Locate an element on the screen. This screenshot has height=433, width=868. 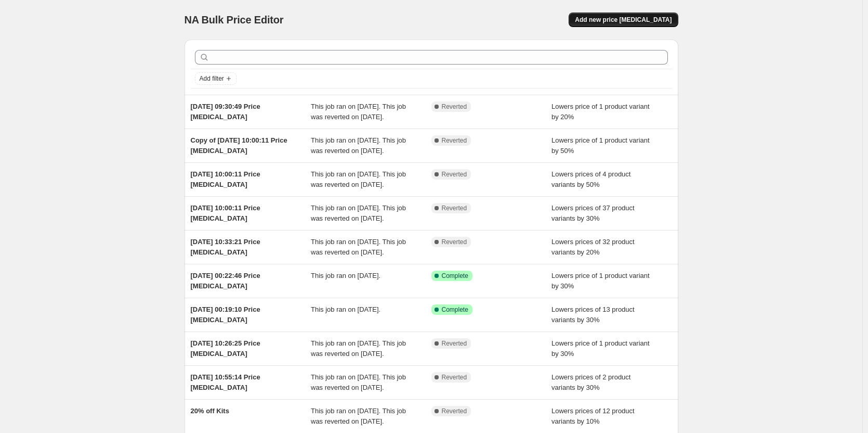
span: Lowers prices of 32 product variants by 20% is located at coordinates (593, 247).